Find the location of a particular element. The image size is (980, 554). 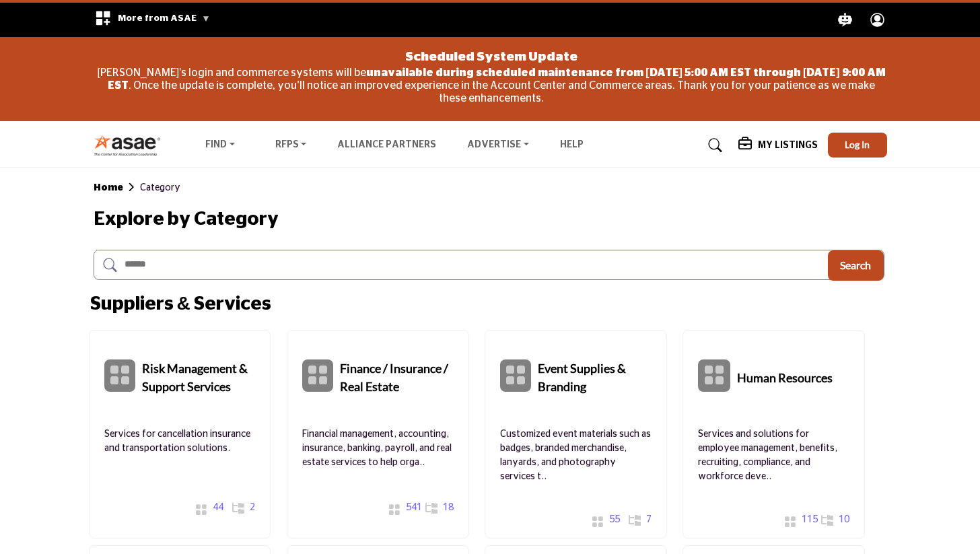

a: Services for cancellation insurance and transportation solutions. is located at coordinates (180, 442).